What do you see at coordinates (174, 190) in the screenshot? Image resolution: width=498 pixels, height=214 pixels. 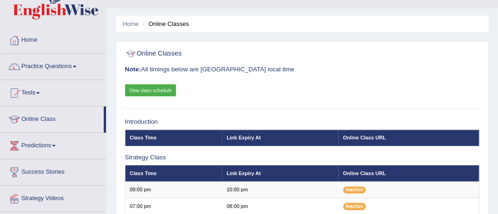 I see `td: 09:00 pm` at bounding box center [174, 190].